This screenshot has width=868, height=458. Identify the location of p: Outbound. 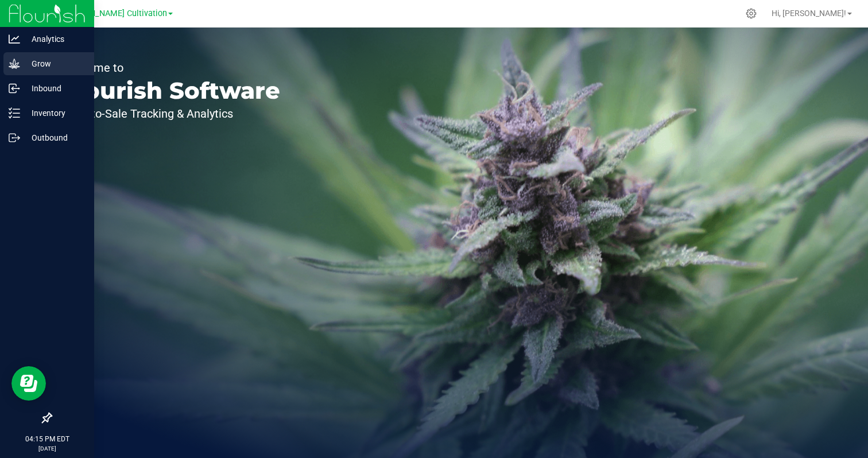
(55, 138).